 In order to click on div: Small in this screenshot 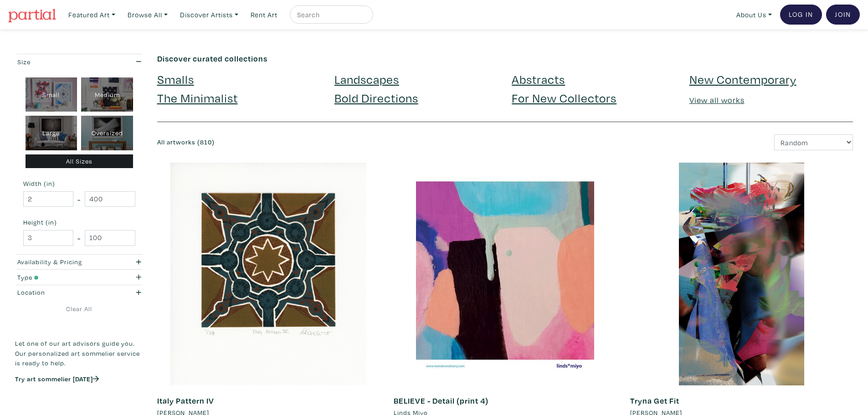, I will do `click(51, 94)`.